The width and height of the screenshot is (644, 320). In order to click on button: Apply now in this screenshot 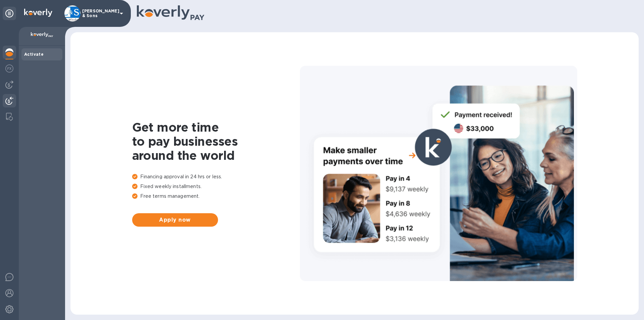, I will do `click(175, 220)`.